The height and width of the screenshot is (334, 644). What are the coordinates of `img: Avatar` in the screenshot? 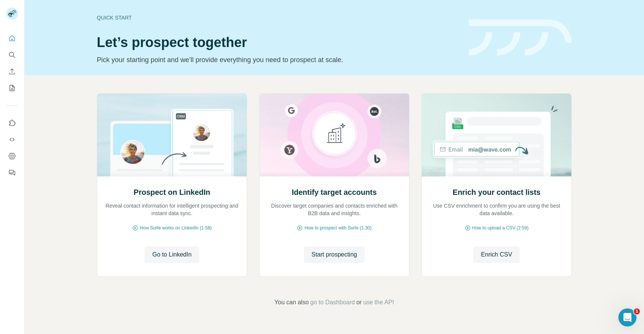 It's located at (12, 14).